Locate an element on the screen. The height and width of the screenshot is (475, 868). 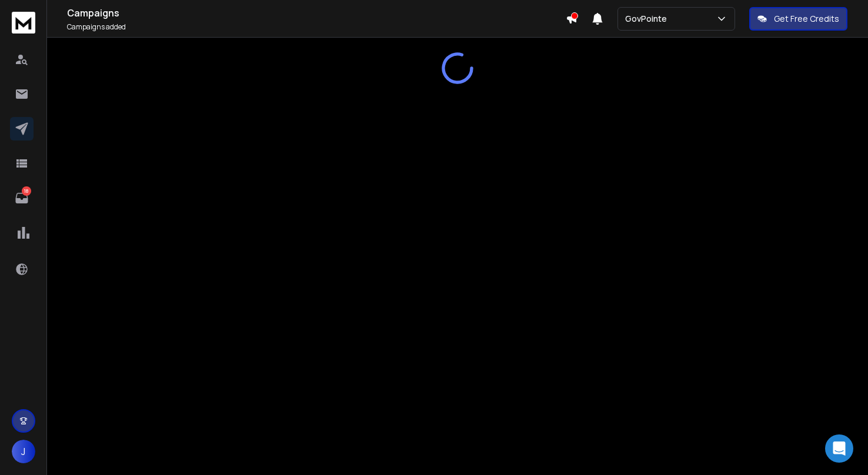
p: Get Free Credits is located at coordinates (807, 19).